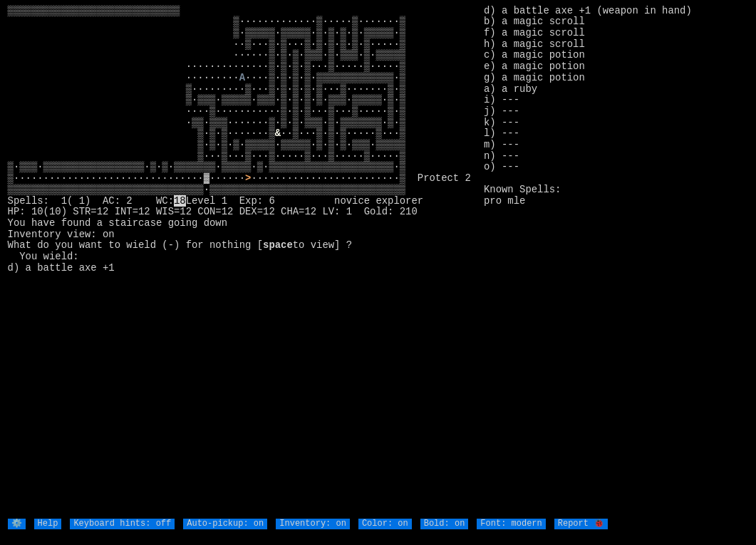 The height and width of the screenshot is (545, 756). I want to click on font: A, so click(242, 78).